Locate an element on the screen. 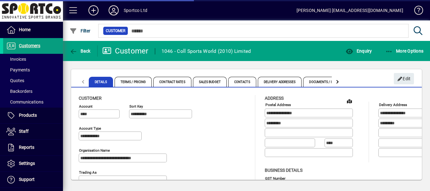 The width and height of the screenshot is (430, 191). button: More Options is located at coordinates (404, 51).